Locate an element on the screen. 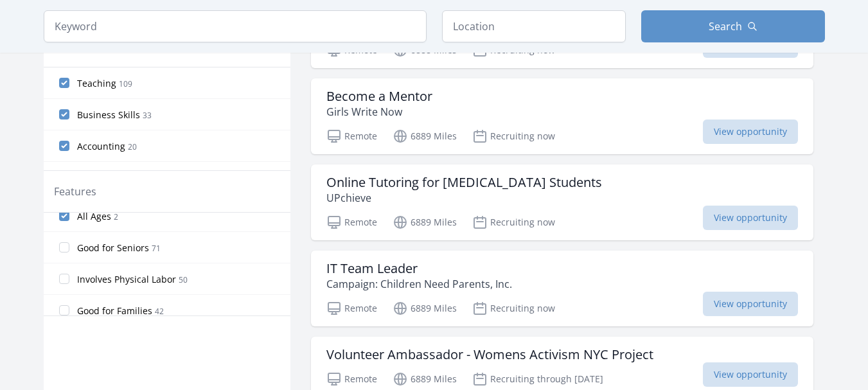  span: Business Skills is located at coordinates (109, 115).